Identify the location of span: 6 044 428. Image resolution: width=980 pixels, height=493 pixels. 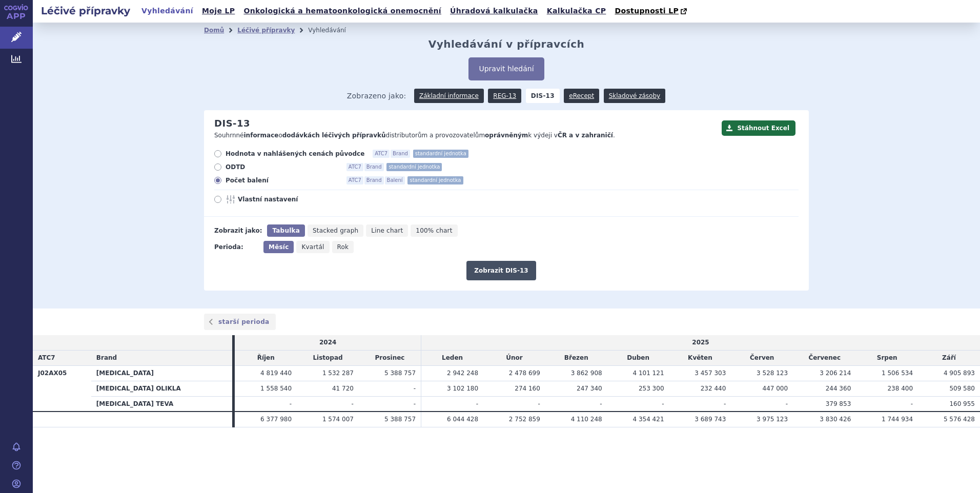
(463, 419).